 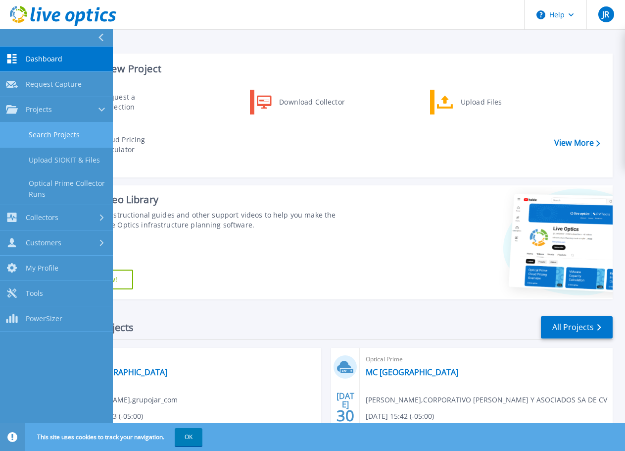 What do you see at coordinates (133, 102) in the screenshot?
I see `div: Request a Collection` at bounding box center [133, 102].